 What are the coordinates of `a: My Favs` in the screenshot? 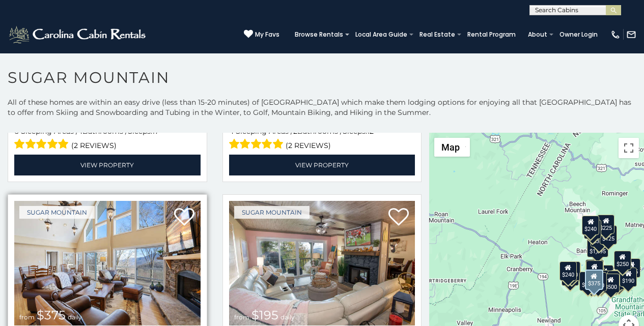 It's located at (262, 34).